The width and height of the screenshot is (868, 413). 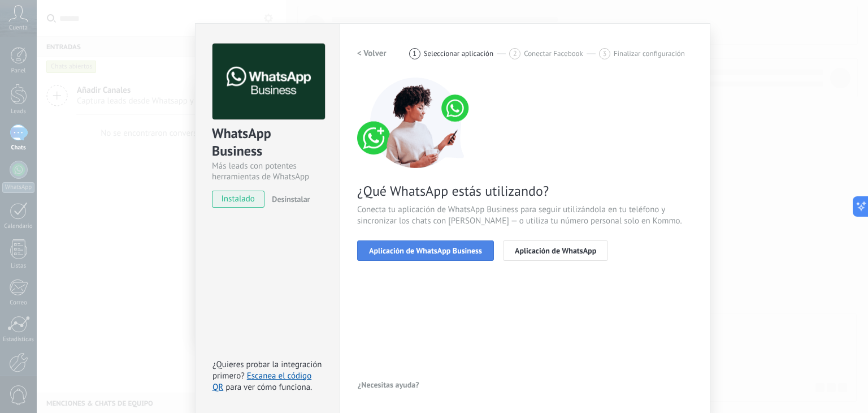 What do you see at coordinates (414, 53) in the screenshot?
I see `span: 1` at bounding box center [414, 53].